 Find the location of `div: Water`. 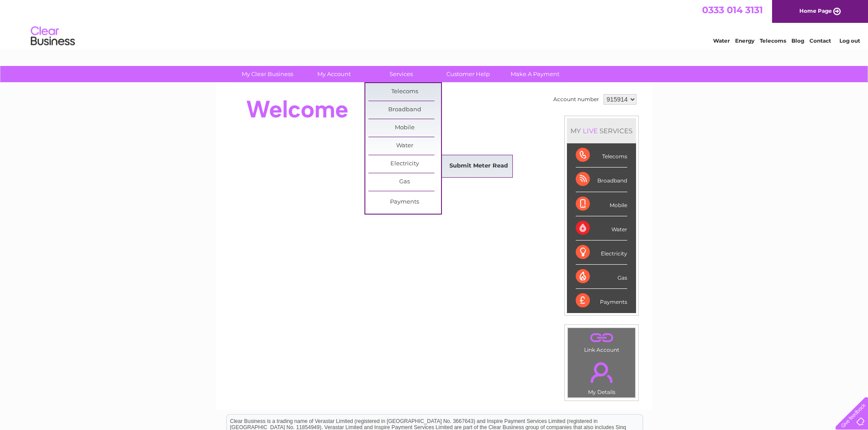

div: Water is located at coordinates (601, 228).